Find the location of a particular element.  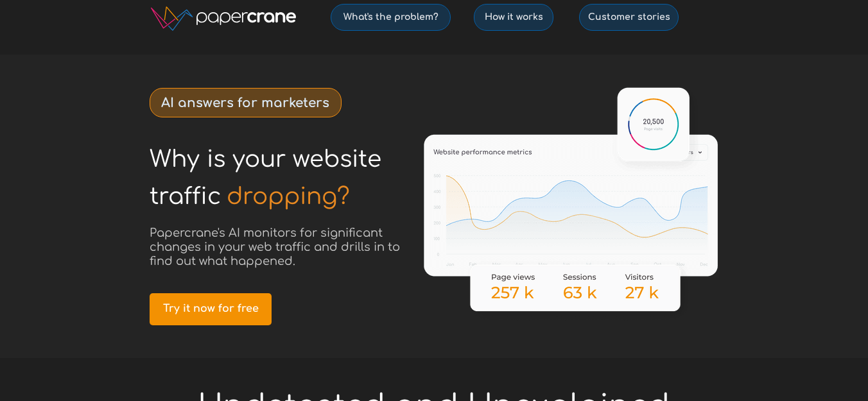

a: How it works is located at coordinates (514, 17).